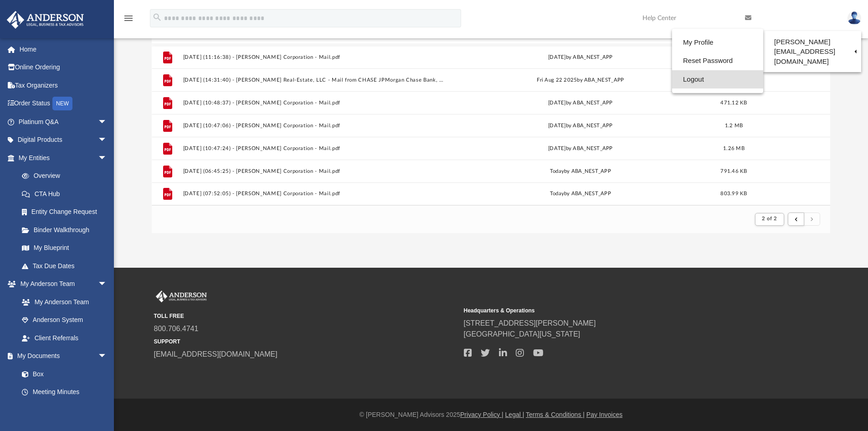 The image size is (868, 431). What do you see at coordinates (67, 266) in the screenshot?
I see `a: Tax Due Dates` at bounding box center [67, 266].